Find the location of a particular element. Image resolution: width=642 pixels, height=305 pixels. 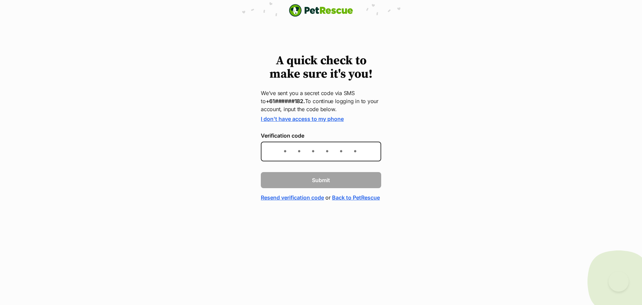

a: Resend verification code is located at coordinates (292, 197).